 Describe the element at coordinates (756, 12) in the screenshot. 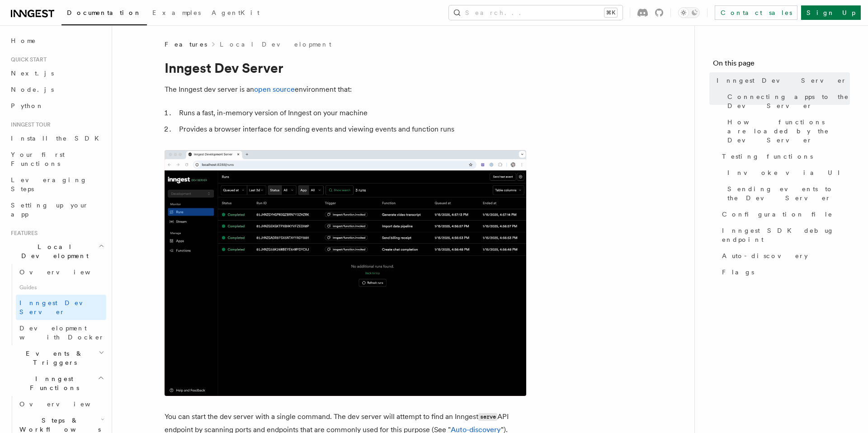

I see `a: Contact sales` at that location.